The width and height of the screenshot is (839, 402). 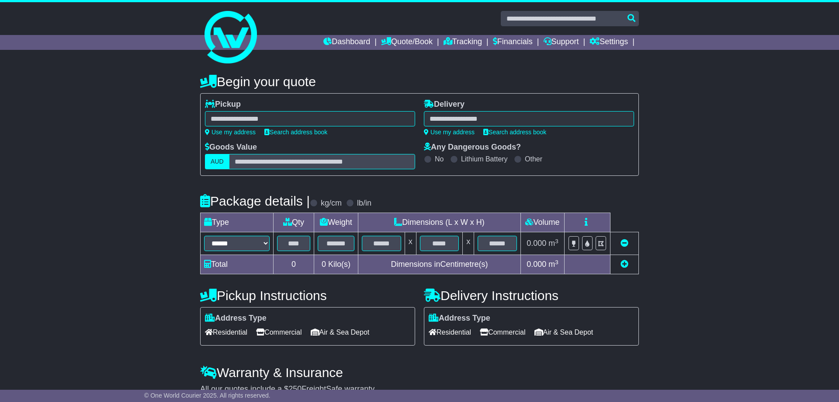 What do you see at coordinates (308, 295) in the screenshot?
I see `h4: Pickup Instructions` at bounding box center [308, 295].